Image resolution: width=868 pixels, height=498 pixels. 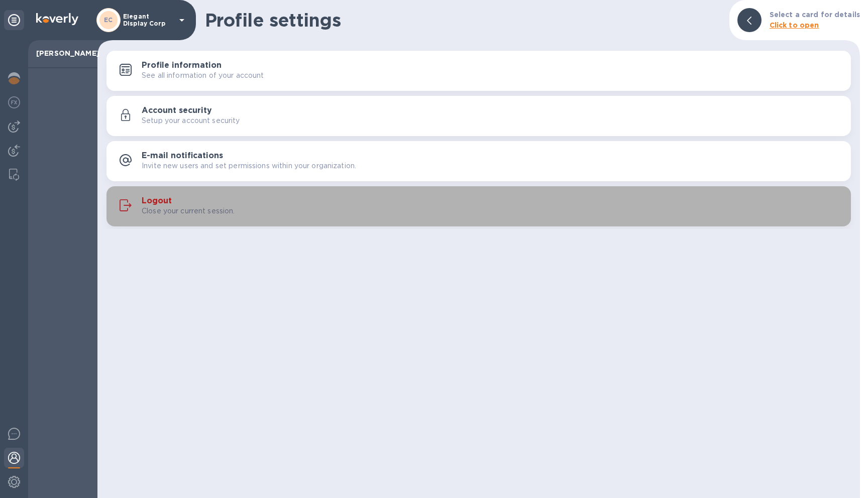 What do you see at coordinates (14, 20) in the screenshot?
I see `div: Unpin categories` at bounding box center [14, 20].